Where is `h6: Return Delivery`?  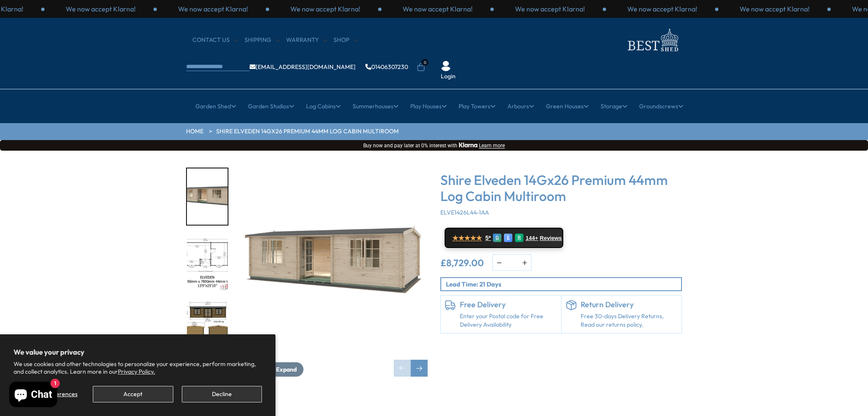 h6: Return Delivery is located at coordinates (629, 305).